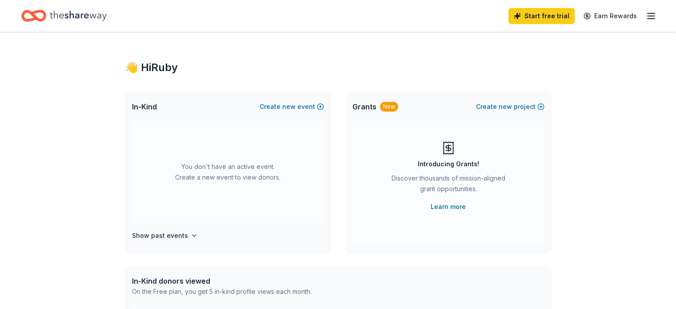 The height and width of the screenshot is (309, 676). What do you see at coordinates (165, 236) in the screenshot?
I see `button: Show past events` at bounding box center [165, 236].